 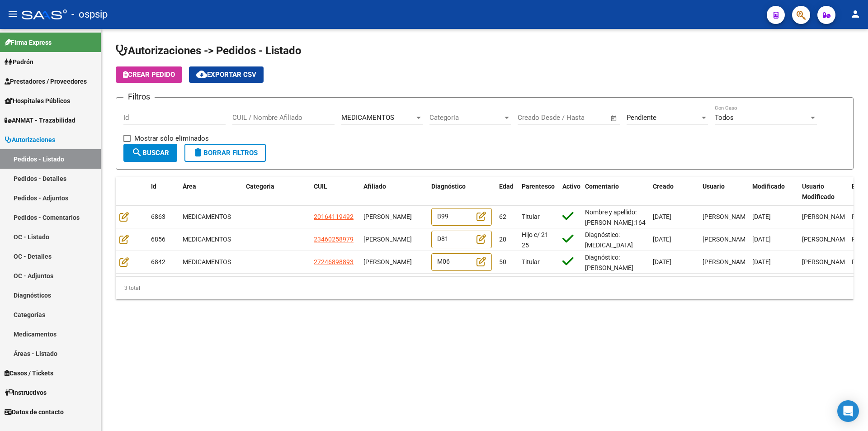 What do you see at coordinates (89, 14) in the screenshot?
I see `span: - ospsip` at bounding box center [89, 14].